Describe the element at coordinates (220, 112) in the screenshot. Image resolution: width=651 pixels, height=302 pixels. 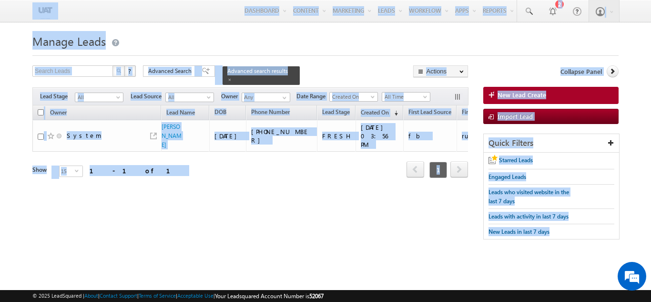
I see `span: DOB` at that location.